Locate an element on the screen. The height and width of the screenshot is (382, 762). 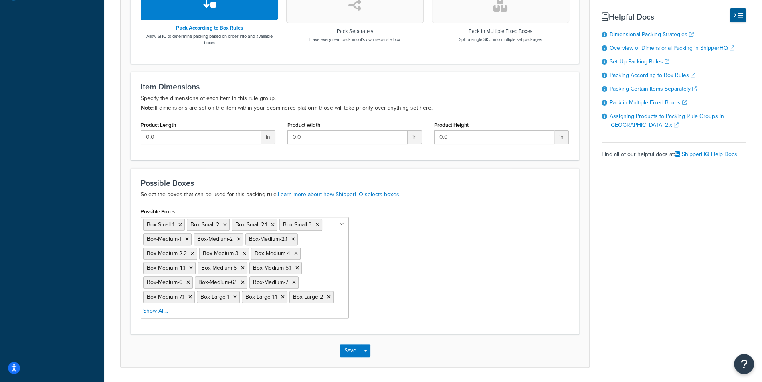
p: Split a single SKU into multiple set packages is located at coordinates (500, 39).